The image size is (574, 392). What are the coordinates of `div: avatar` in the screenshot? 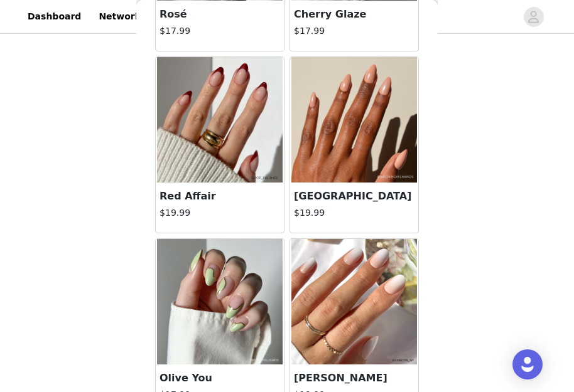 It's located at (533, 17).